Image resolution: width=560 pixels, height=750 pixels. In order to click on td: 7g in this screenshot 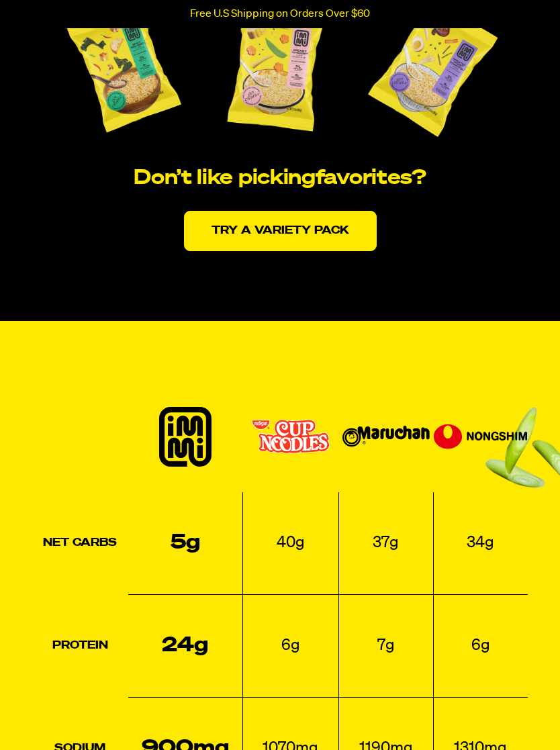, I will do `click(385, 645)`.